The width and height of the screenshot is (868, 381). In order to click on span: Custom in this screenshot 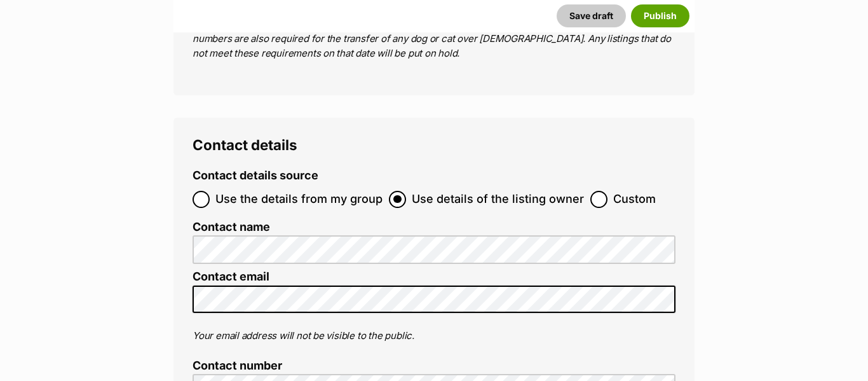, I will do `click(634, 199)`.